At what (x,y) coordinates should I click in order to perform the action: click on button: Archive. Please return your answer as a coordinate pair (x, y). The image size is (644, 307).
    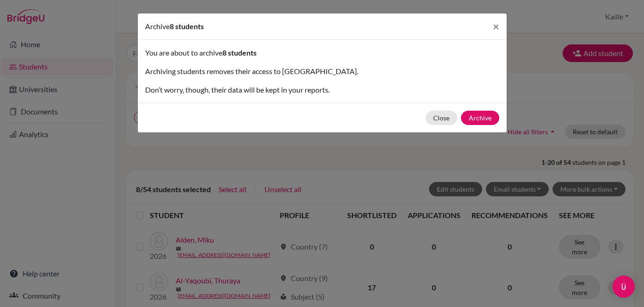
    Looking at the image, I should click on (480, 117).